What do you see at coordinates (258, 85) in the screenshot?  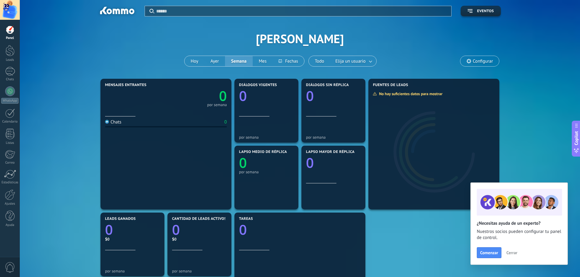 I see `span: Diálogos vigentes` at bounding box center [258, 85].